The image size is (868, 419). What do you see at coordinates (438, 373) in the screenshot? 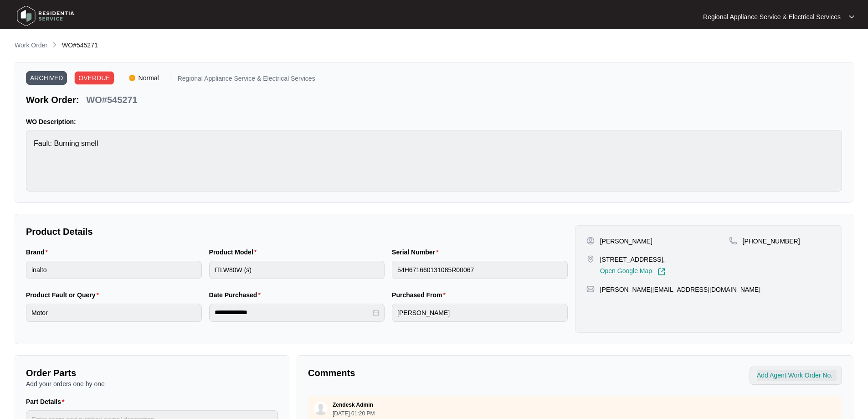
I see `p: Comments` at bounding box center [438, 373].